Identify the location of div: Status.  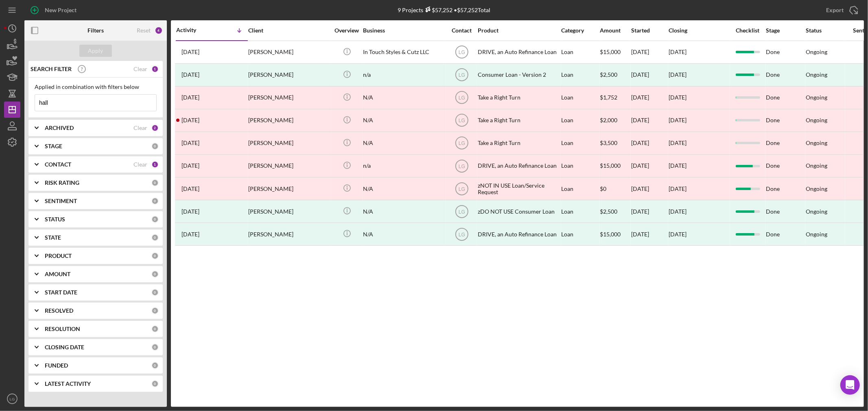
(825, 30).